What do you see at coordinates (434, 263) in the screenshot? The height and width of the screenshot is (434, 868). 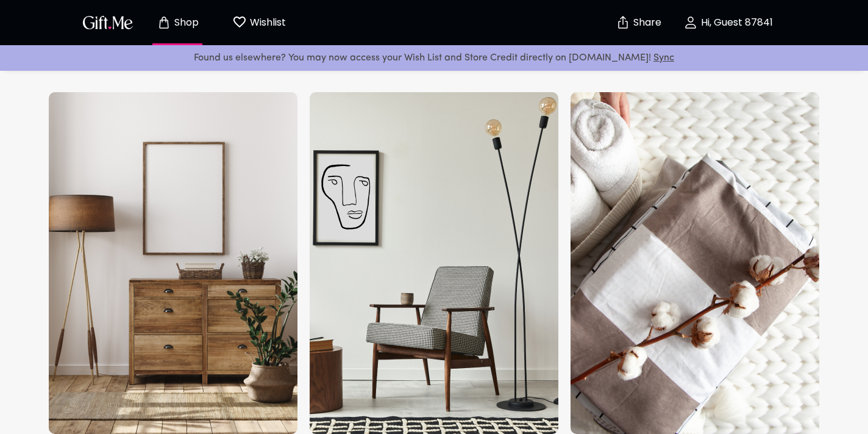 I see `img: decor_and_lighting_male.png` at bounding box center [434, 263].